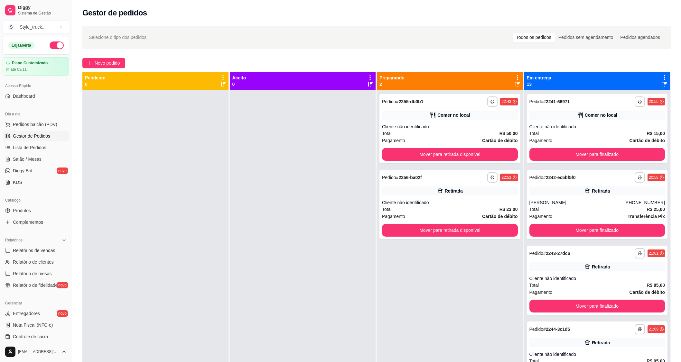 The height and width of the screenshot is (362, 681). Describe the element at coordinates (36, 222) in the screenshot. I see `a: Complementos` at that location.